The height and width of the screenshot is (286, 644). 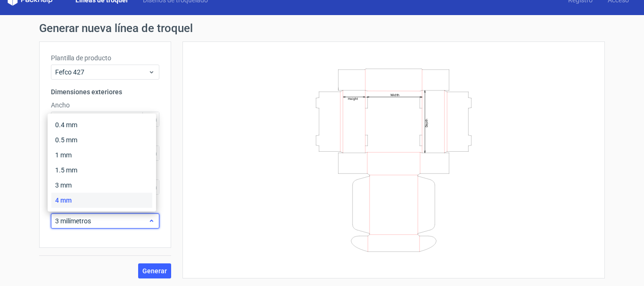 What do you see at coordinates (60, 105) in the screenshot?
I see `font: Ancho` at bounding box center [60, 105].